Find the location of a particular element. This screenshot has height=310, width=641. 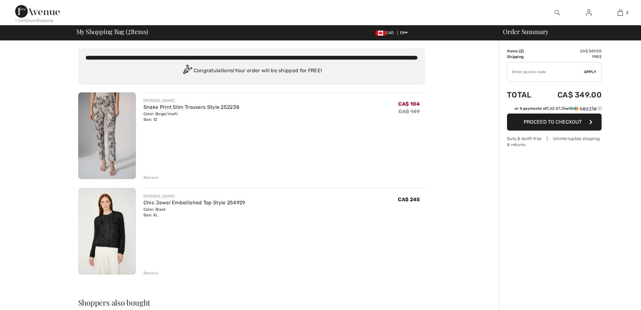

span: CAD is located at coordinates (385, 33).